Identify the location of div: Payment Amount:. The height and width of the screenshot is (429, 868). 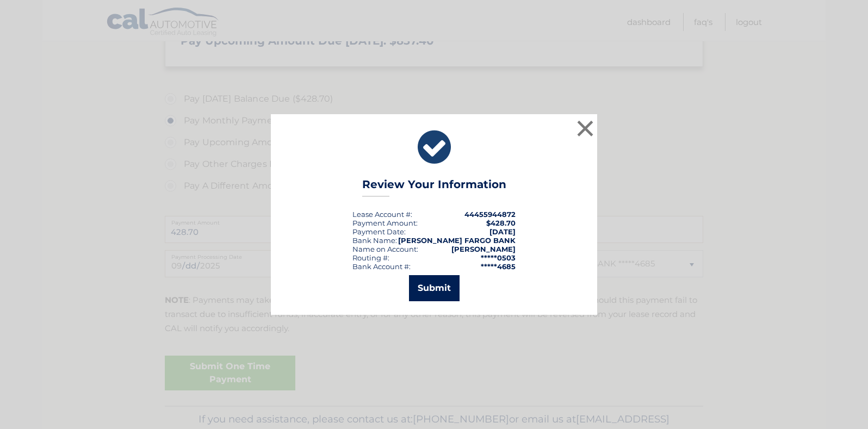
(385, 223).